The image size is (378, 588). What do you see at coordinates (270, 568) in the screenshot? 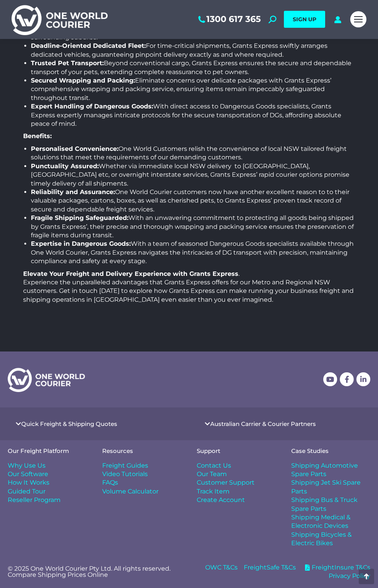
I see `span: FreightSafe T&Cs` at bounding box center [270, 568].